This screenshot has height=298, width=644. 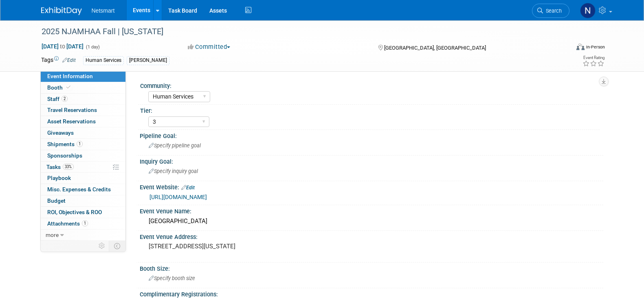 I want to click on span: Giveaways, so click(x=60, y=133).